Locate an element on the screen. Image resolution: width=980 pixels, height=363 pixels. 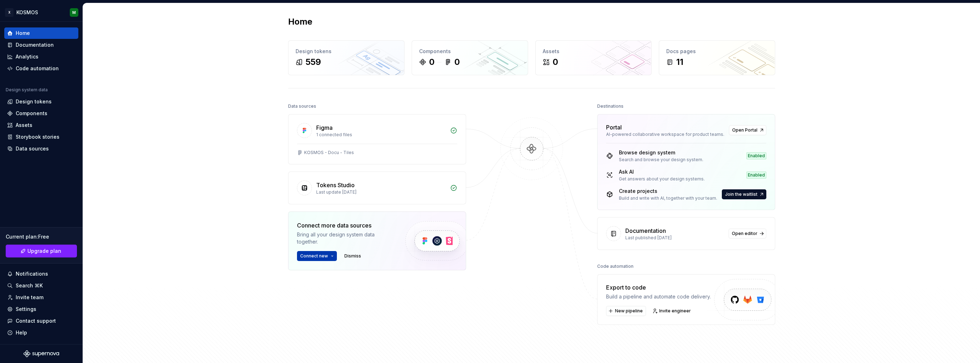
button: Upgrade plan is located at coordinates (41, 251).